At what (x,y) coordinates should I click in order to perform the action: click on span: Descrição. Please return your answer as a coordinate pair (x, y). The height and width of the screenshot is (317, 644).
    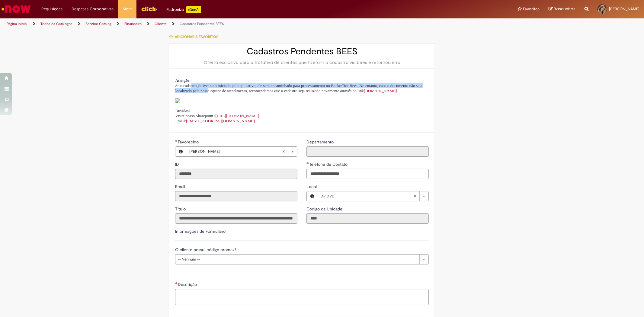
    Looking at the image, I should click on (188, 285).